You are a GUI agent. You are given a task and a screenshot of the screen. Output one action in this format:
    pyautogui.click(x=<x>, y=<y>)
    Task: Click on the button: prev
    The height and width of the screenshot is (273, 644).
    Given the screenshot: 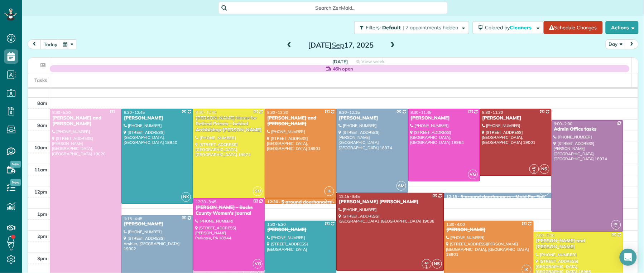 What is the action you would take?
    pyautogui.click(x=34, y=44)
    